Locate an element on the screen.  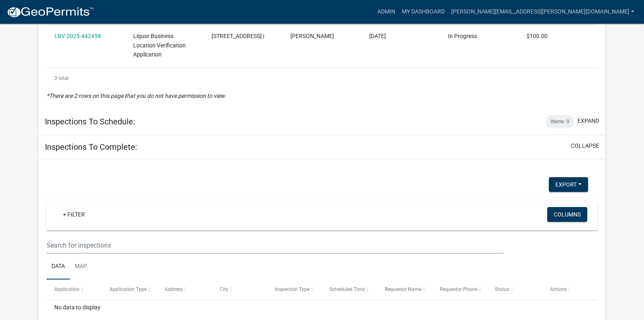
datatable-header-cell: Scheduled Time is located at coordinates (349, 289).